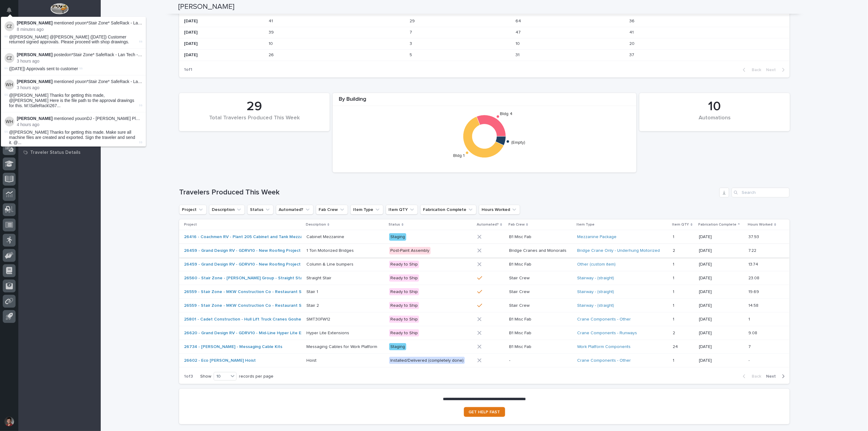  Describe the element at coordinates (750, 376) in the screenshot. I see `button: Back` at that location.